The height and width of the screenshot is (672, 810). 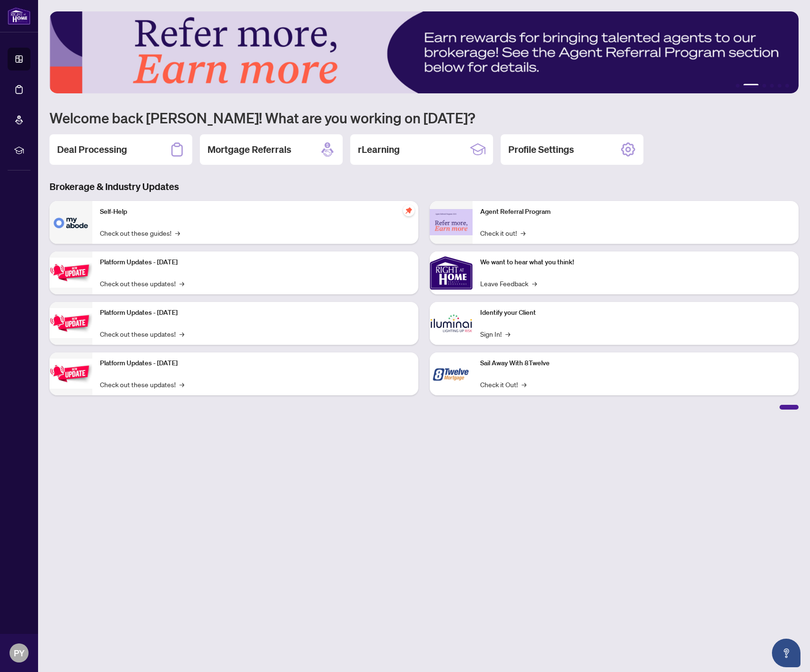 I want to click on h2: rLearning, so click(x=379, y=149).